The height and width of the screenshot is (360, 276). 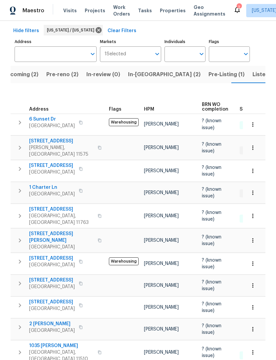 I want to click on div: 2, so click(x=239, y=7).